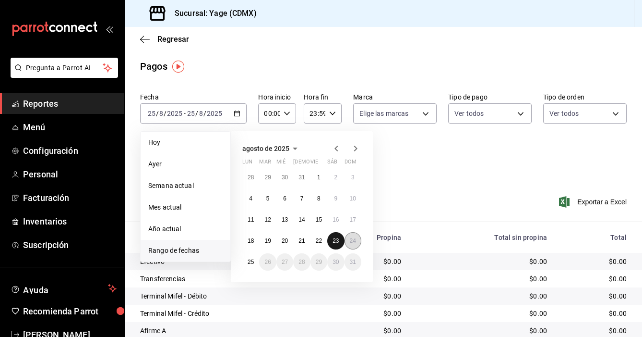 This screenshot has width=642, height=337. What do you see at coordinates (266, 148) in the screenshot?
I see `span: agosto de 2025` at bounding box center [266, 148].